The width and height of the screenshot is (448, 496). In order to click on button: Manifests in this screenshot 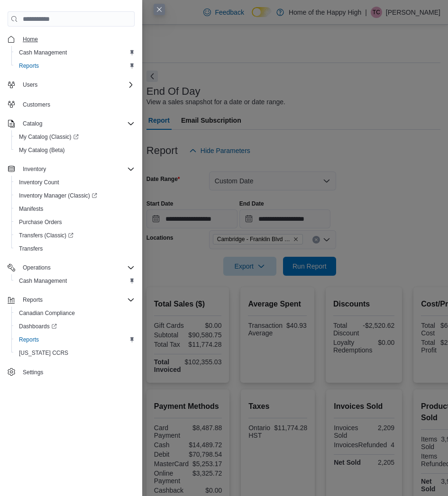, I will do `click(75, 209)`.